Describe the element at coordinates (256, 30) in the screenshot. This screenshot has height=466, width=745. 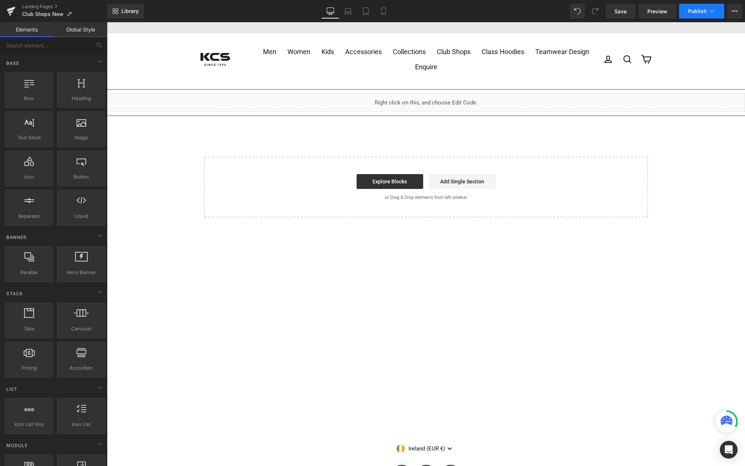
I see `a: Accessories` at that location.